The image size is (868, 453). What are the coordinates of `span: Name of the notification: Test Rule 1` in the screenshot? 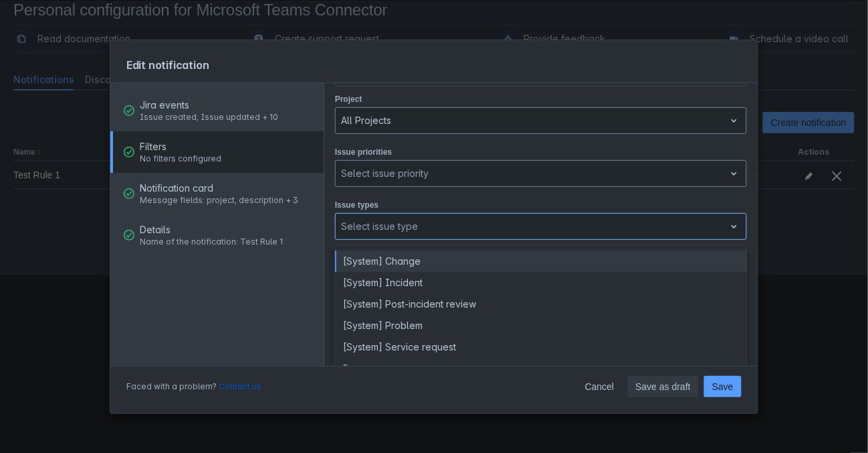 It's located at (211, 242).